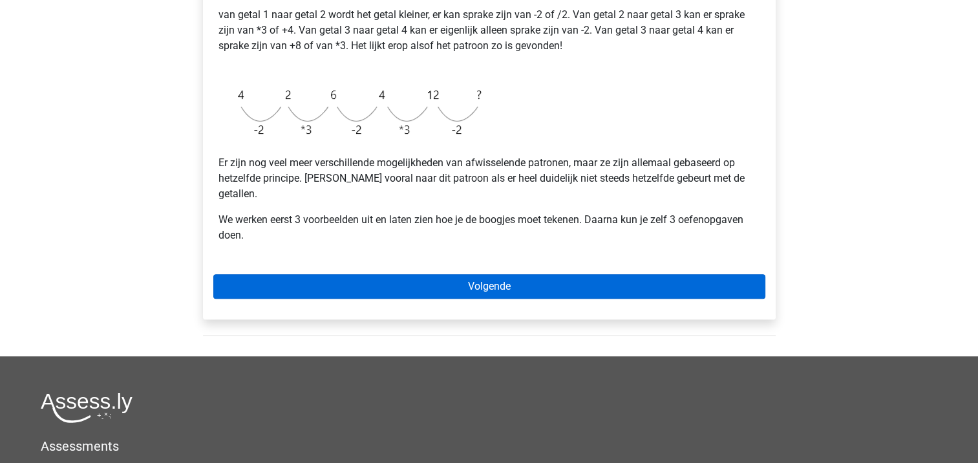 Image resolution: width=978 pixels, height=463 pixels. What do you see at coordinates (489, 446) in the screenshot?
I see `h5: Assessments` at bounding box center [489, 446].